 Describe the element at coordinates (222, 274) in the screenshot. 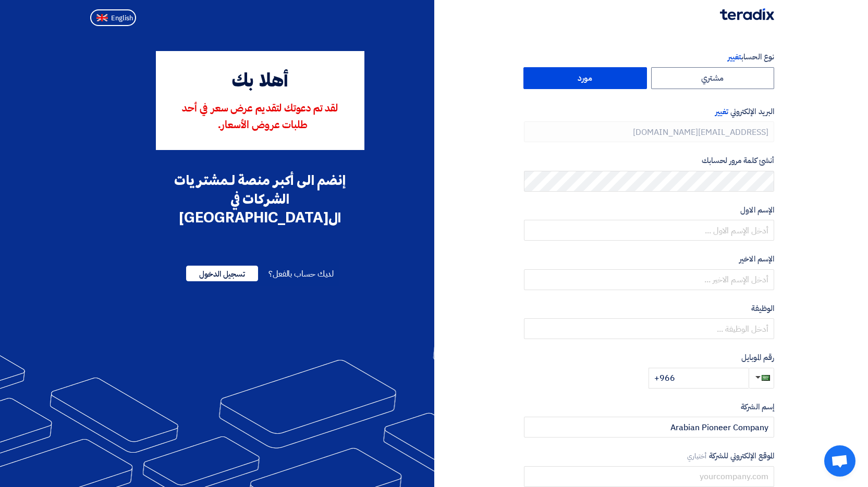

I see `a: تسجيل الدخول` at that location.